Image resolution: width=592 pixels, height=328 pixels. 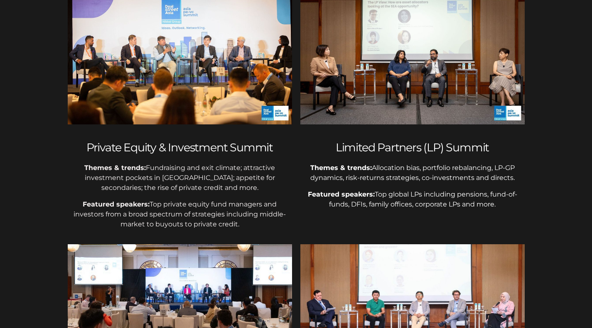 What do you see at coordinates (413, 173) in the screenshot?
I see `span: Allocation bias, portfolio rebalancing, LP-GP dynamics, risk-returns strategies, co-investments a...` at bounding box center [413, 173].